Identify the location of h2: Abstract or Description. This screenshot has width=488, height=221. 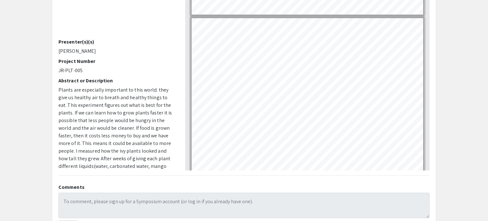
(117, 80).